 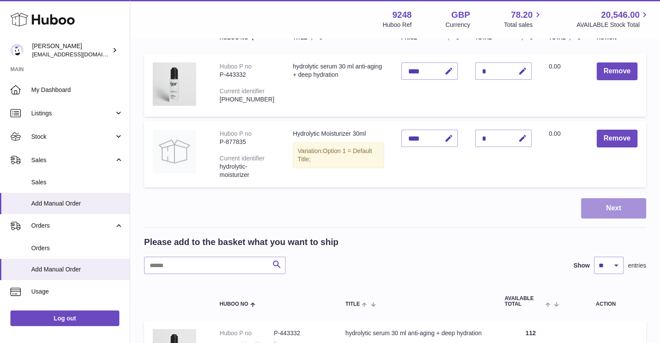 What do you see at coordinates (397, 25) in the screenshot?
I see `div: Huboo Ref` at bounding box center [397, 25].